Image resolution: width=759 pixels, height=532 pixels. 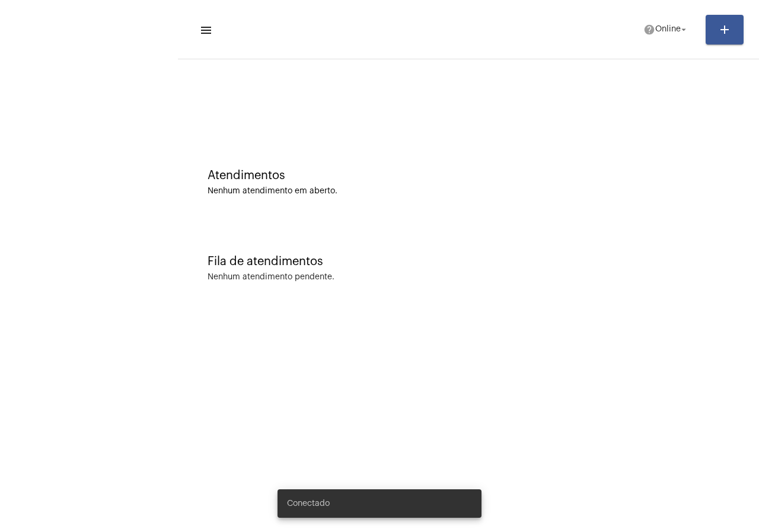 What do you see at coordinates (666, 30) in the screenshot?
I see `button: Online` at bounding box center [666, 30].